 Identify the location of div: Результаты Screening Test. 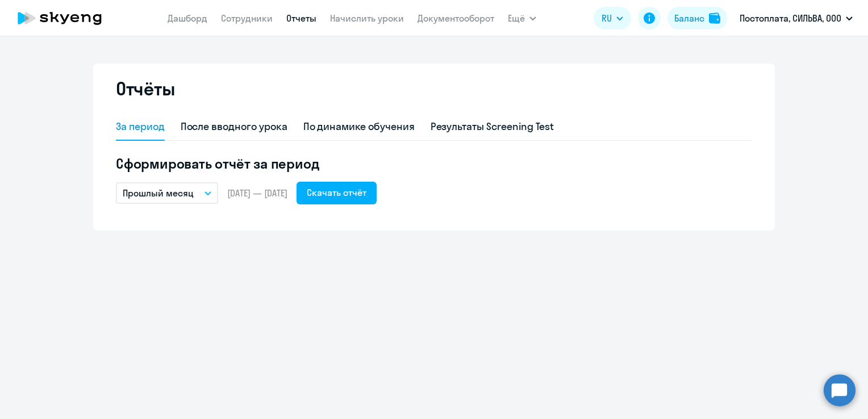
(493, 127).